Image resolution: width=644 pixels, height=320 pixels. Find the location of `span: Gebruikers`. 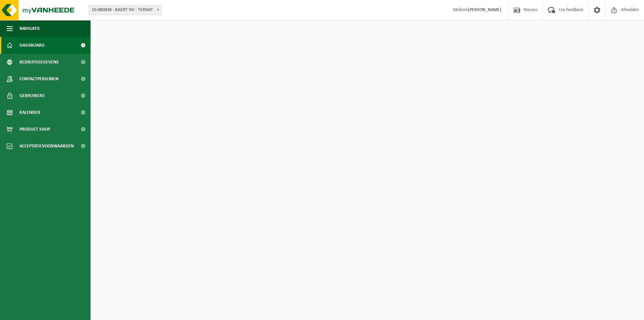

span: Gebruikers is located at coordinates (32, 96).